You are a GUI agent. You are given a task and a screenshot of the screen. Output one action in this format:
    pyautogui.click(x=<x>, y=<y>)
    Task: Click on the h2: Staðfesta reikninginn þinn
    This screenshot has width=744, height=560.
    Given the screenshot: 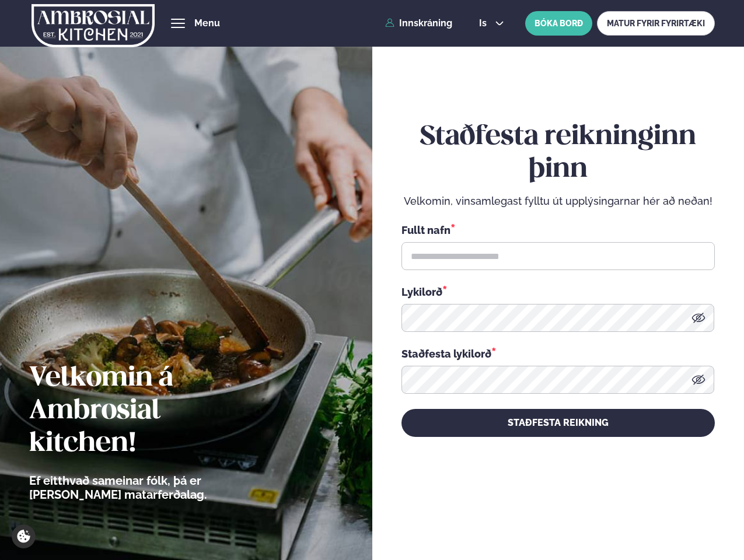 What is the action you would take?
    pyautogui.click(x=558, y=153)
    